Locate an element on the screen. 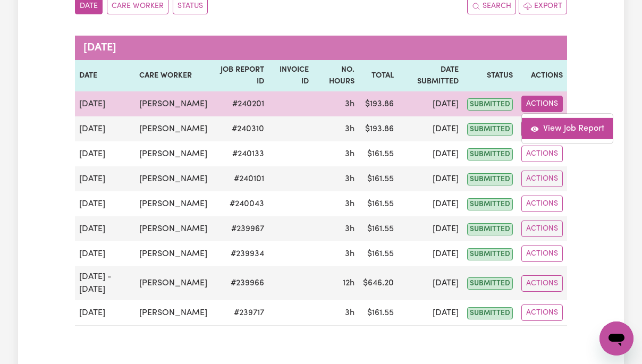  td: # 239966 is located at coordinates (240, 283).